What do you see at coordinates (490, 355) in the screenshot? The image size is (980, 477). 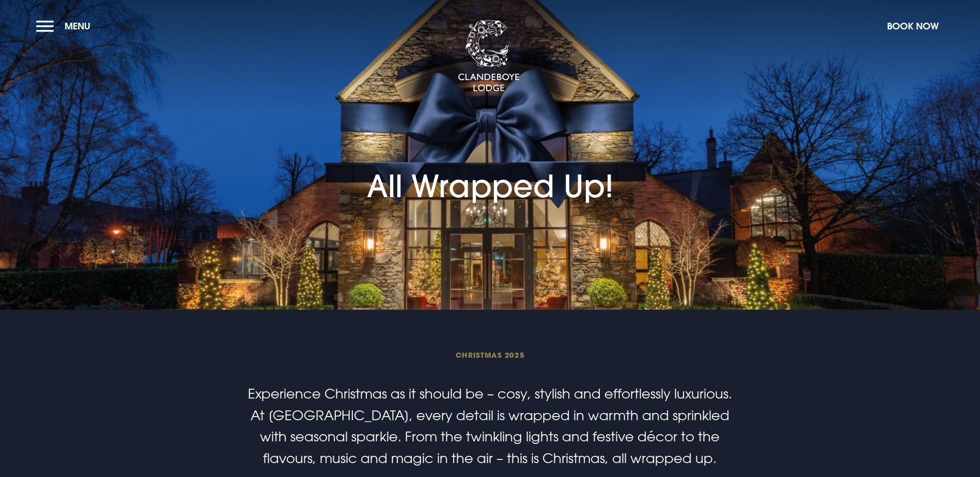 I see `span: Christmas 2025` at bounding box center [490, 355].